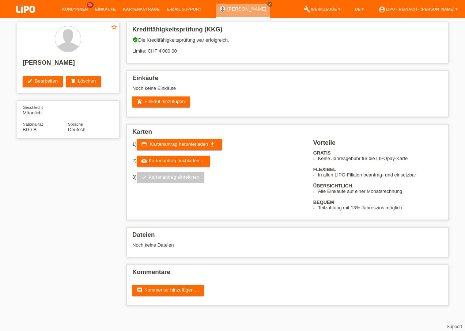 Image resolution: width=465 pixels, height=331 pixels. What do you see at coordinates (33, 124) in the screenshot?
I see `span: Nationalität` at bounding box center [33, 124].